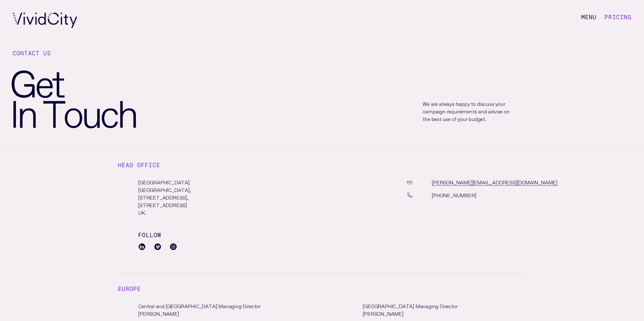 Image resolution: width=644 pixels, height=321 pixels. What do you see at coordinates (467, 111) in the screenshot?
I see `p: We are always happy to discuss your campaign requirements and advise on the best use of your budget.` at bounding box center [467, 111].